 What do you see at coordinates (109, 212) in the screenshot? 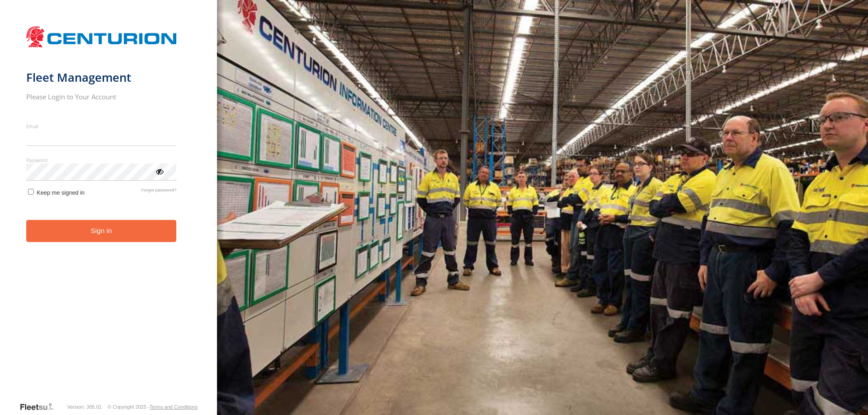
I see `form: main` at bounding box center [109, 212].